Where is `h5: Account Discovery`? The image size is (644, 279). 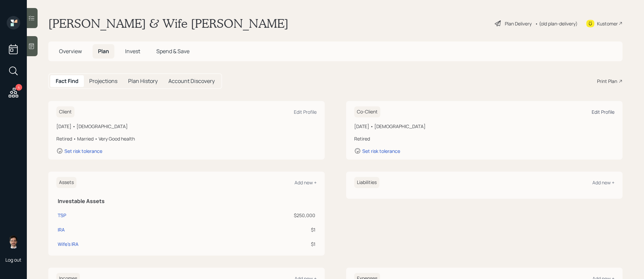
h5: Account Discovery is located at coordinates (191, 81).